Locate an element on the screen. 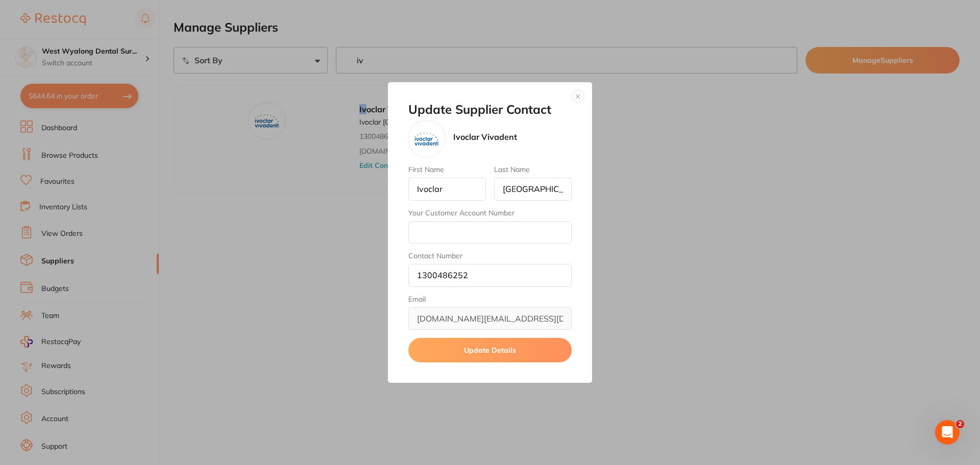  p: Ivoclar Vivadent is located at coordinates (485, 137).